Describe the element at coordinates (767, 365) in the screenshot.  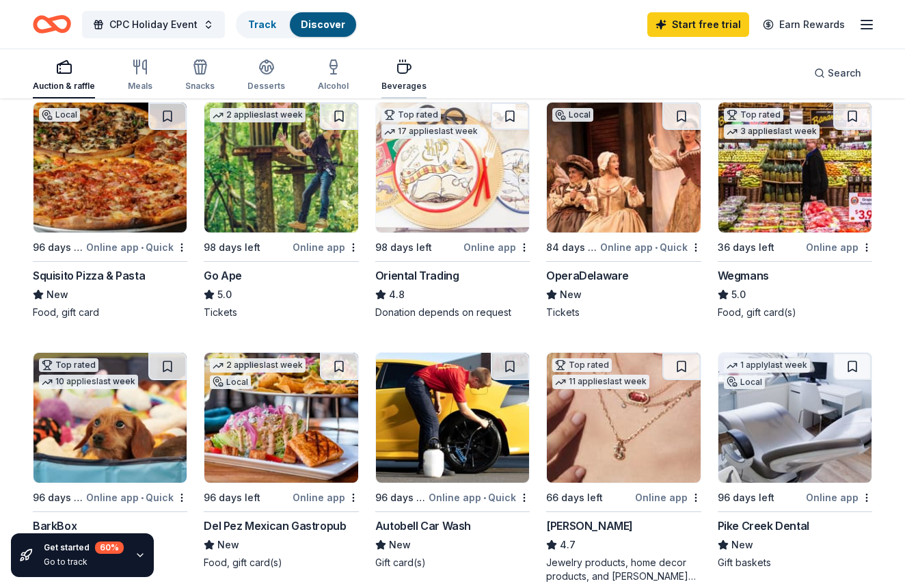
I see `div: 1 apply last week` at that location.